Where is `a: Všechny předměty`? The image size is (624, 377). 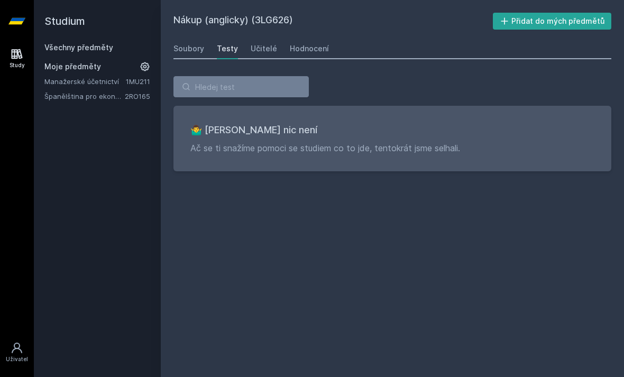 a: Všechny předměty is located at coordinates (79, 47).